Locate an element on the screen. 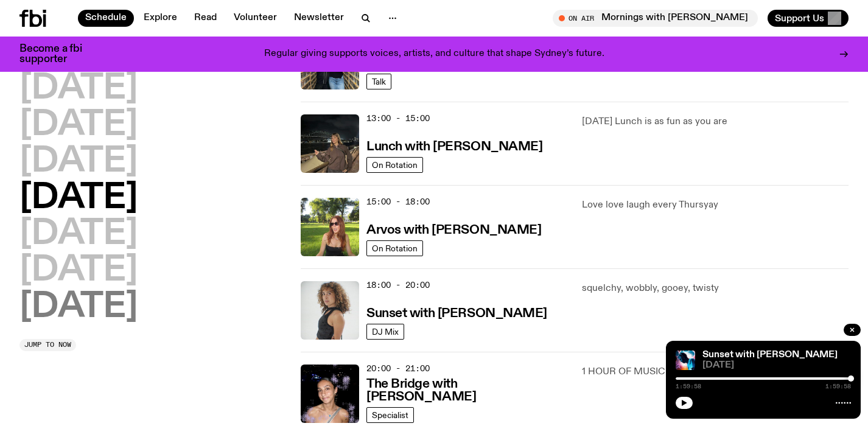 This screenshot has height=426, width=868. span: DJ Mix is located at coordinates (386, 331).